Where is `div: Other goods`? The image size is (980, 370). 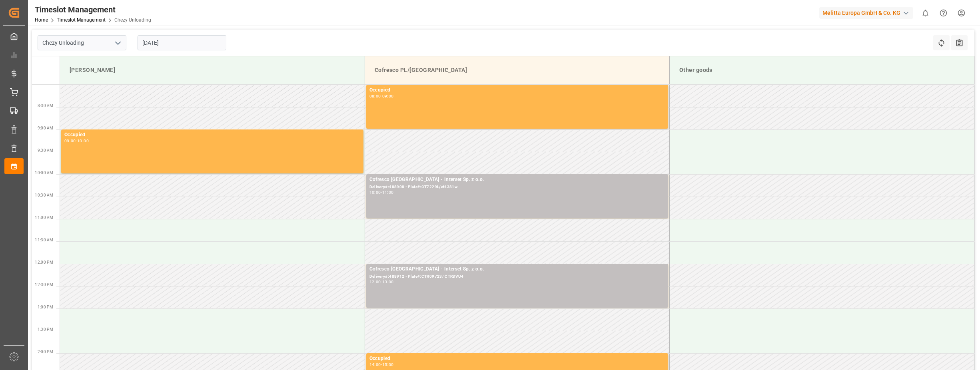 div: Other goods is located at coordinates (822, 70).